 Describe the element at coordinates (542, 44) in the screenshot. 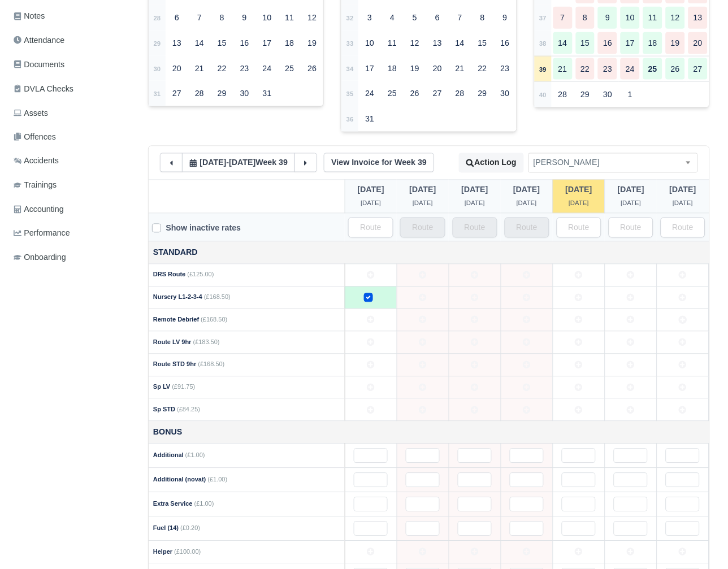

I see `strong: 38` at that location.